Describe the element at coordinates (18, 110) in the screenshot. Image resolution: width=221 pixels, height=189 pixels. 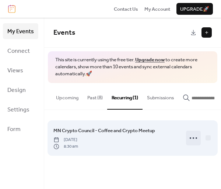
I see `span: Settings` at that location.